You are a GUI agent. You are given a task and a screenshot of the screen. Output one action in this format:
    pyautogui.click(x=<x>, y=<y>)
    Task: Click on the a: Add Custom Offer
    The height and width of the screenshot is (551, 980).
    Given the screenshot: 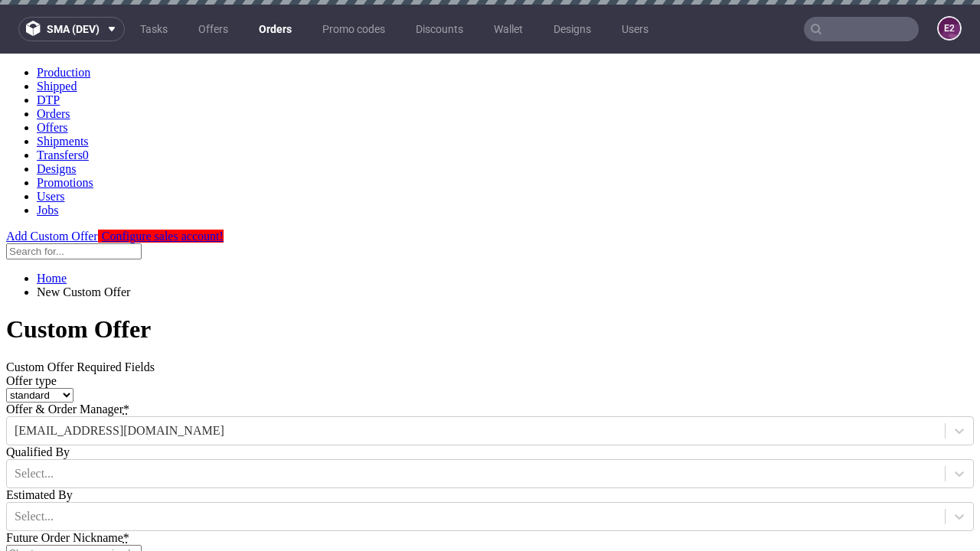 What is the action you would take?
    pyautogui.click(x=52, y=182)
    